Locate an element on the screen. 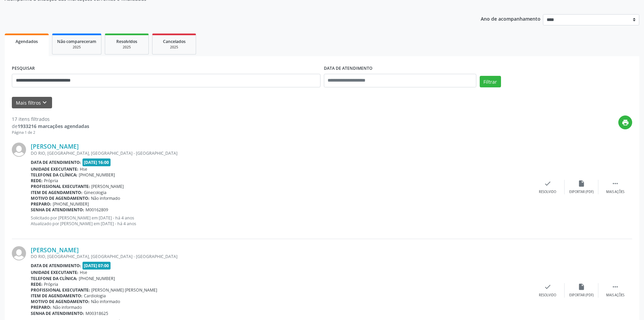  button: Filtrar is located at coordinates (490, 82).